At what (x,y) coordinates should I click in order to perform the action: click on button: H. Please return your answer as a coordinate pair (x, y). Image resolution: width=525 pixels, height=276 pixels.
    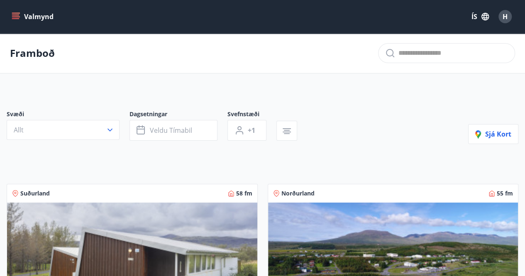
    Looking at the image, I should click on (505, 17).